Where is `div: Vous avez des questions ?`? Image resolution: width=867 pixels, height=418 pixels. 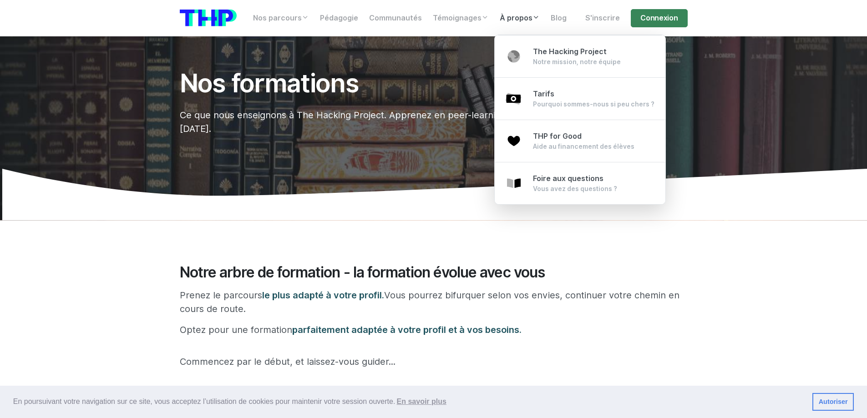 div: Vous avez des questions ? is located at coordinates (575, 189).